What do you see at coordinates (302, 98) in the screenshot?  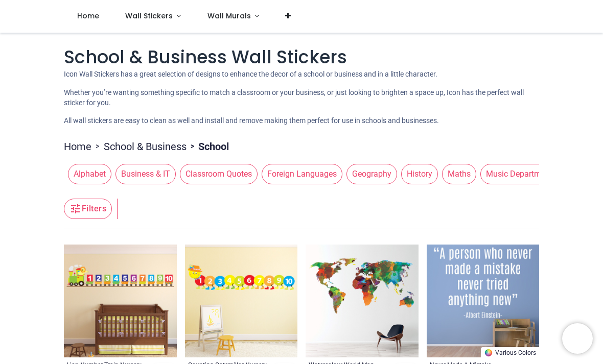 I see `p: Whether you’re wanting something specific to match a classroom or your business, or just looking ...` at bounding box center [302, 98].